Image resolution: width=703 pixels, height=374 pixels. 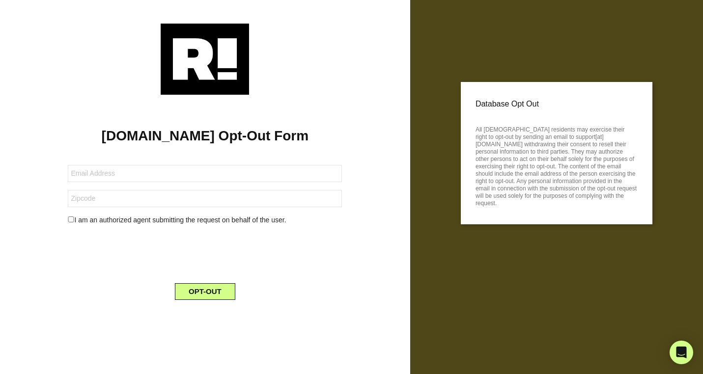 I want to click on button: OPT-OUT, so click(x=205, y=292).